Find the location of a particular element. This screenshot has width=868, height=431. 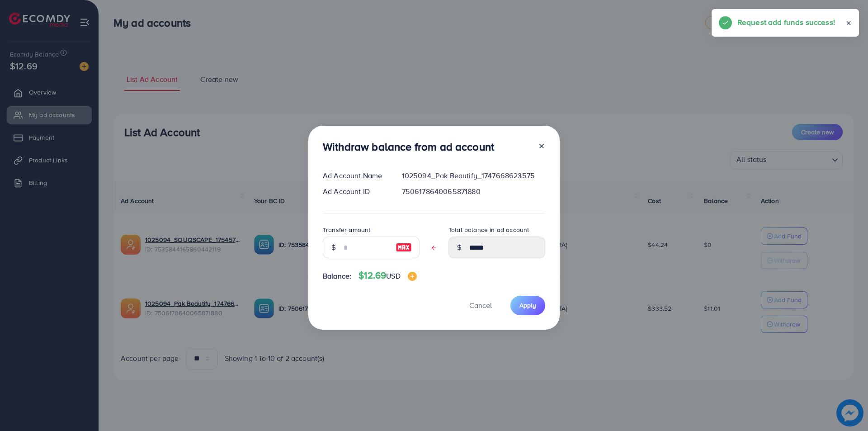

div: 1025094_Pak Beautify_1747668623575 is located at coordinates (473, 175).